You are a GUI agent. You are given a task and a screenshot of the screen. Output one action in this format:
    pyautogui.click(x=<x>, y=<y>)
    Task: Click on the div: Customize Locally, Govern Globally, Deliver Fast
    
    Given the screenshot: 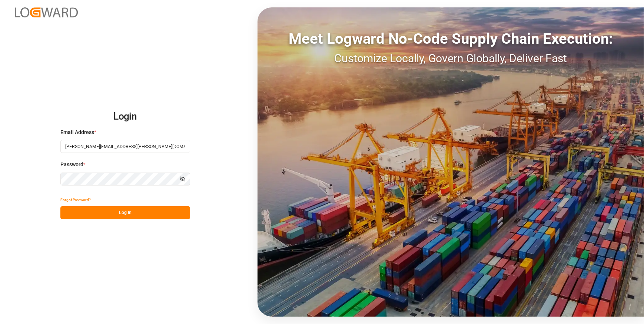 What is the action you would take?
    pyautogui.click(x=451, y=58)
    